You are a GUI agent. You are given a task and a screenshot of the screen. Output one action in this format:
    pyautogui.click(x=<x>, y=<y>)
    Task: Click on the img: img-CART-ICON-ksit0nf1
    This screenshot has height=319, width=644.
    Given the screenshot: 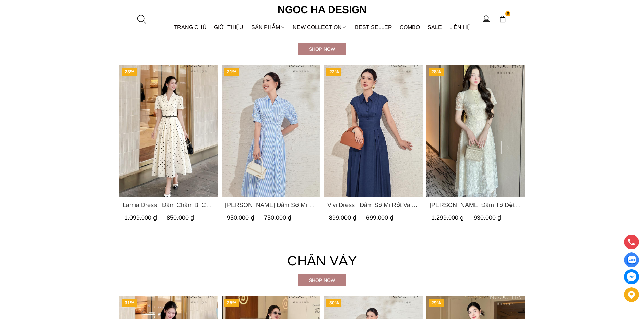 What is the action you would take?
    pyautogui.click(x=503, y=19)
    